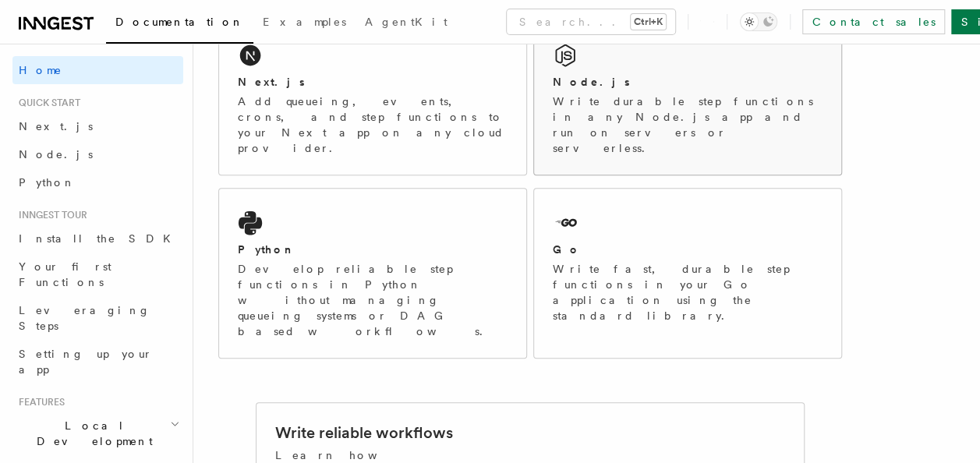 The width and height of the screenshot is (980, 463). I want to click on span: Python, so click(47, 182).